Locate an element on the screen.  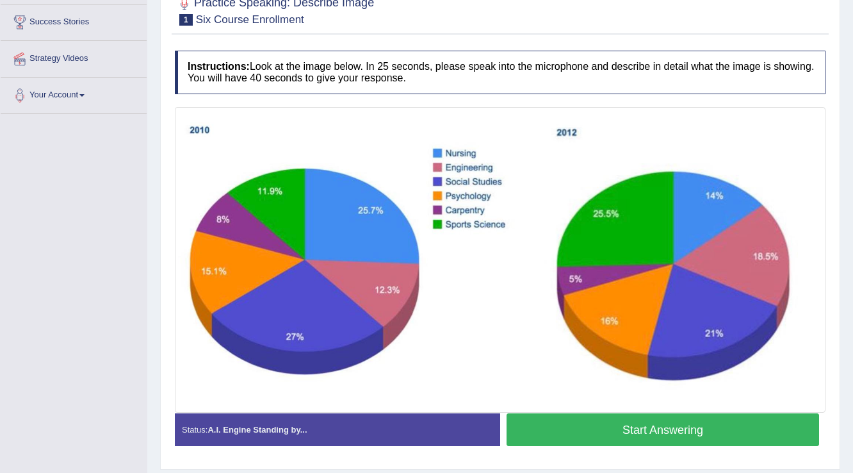
h4: Look at the image below. In 25 seconds, please speak into the microphone and describe in detail w... is located at coordinates (500, 72).